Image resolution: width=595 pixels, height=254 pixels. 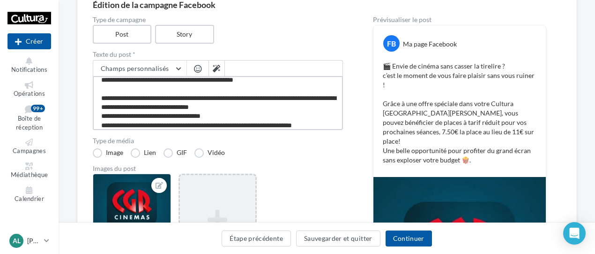 What do you see at coordinates (256, 238) in the screenshot?
I see `button: Étape précédente` at bounding box center [256, 238].